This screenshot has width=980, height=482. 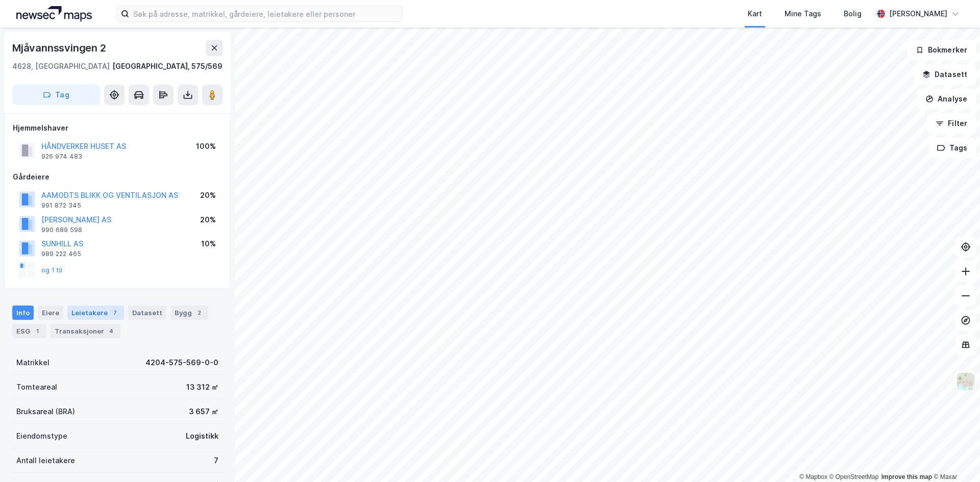 What do you see at coordinates (61, 206) in the screenshot?
I see `div: 991 872 345` at bounding box center [61, 206].